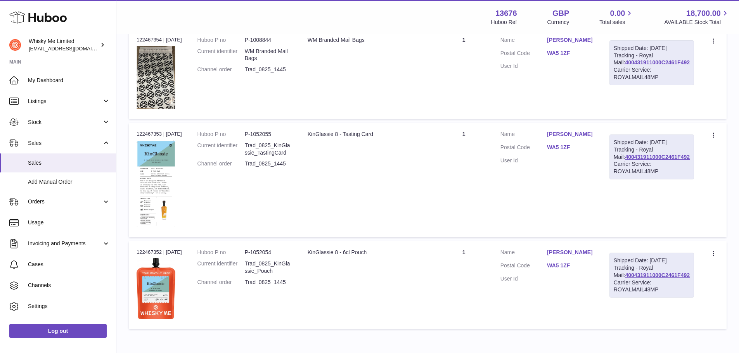 This screenshot has height=353, width=739. Describe the element at coordinates (558, 22) in the screenshot. I see `div: Currency` at that location.